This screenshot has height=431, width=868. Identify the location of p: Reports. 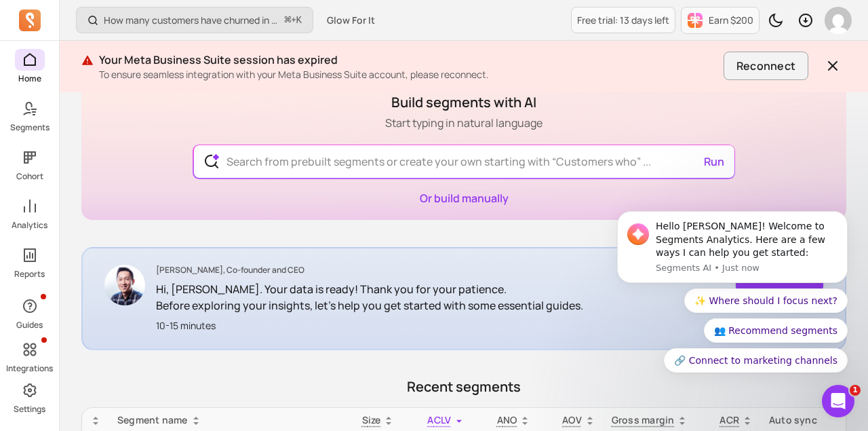
(29, 274).